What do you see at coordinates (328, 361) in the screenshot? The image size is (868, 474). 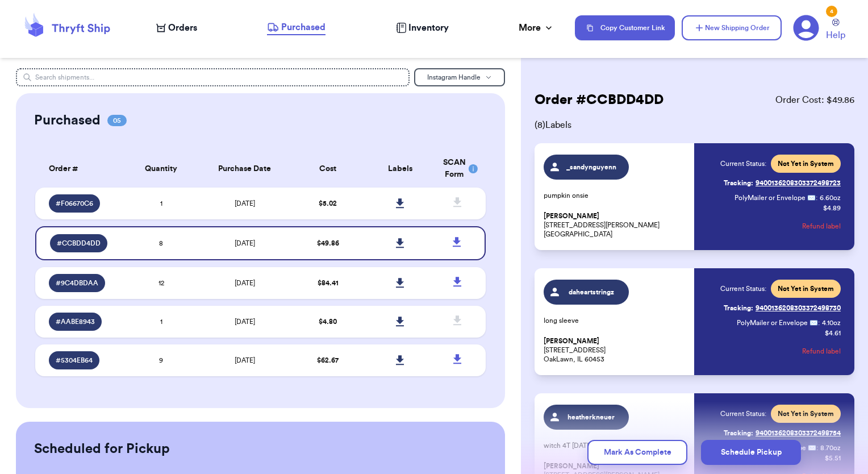 I see `span: $ 62.67` at bounding box center [328, 361].